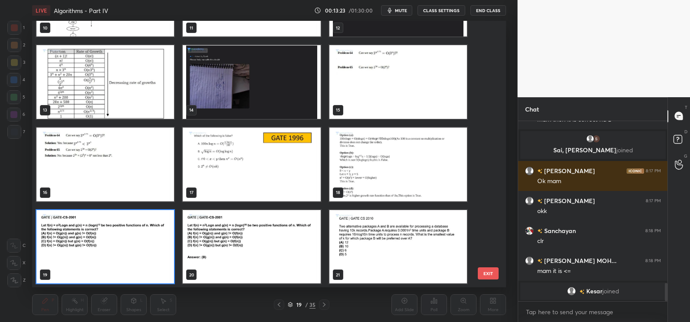 The height and width of the screenshot is (322, 690). Describe the element at coordinates (685, 131) in the screenshot. I see `p: D` at that location.